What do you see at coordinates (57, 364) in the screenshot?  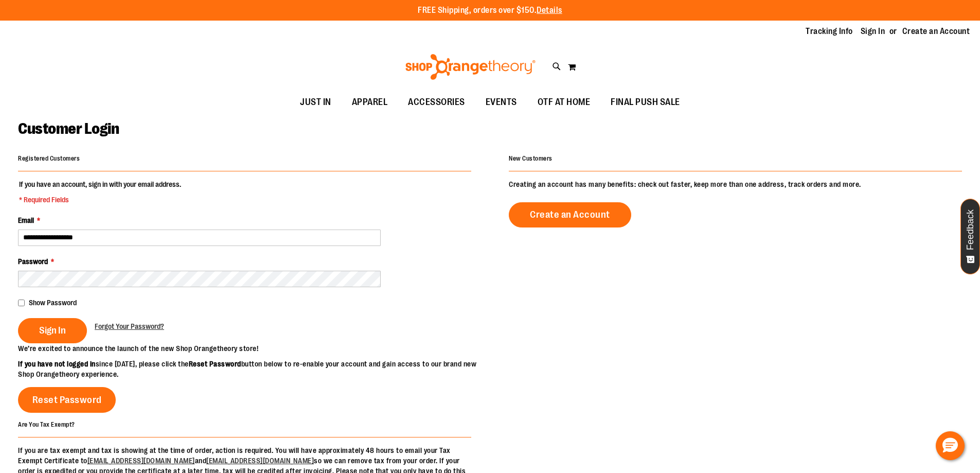 I see `strong: If you have not logged in` at bounding box center [57, 364].